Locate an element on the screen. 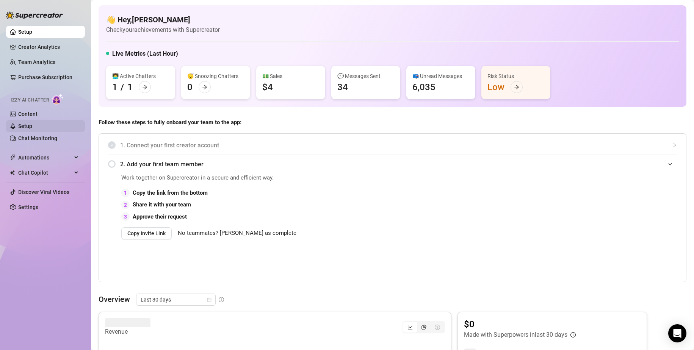 The height and width of the screenshot is (350, 694). div: 💬 Messages Sent is located at coordinates (366, 76).